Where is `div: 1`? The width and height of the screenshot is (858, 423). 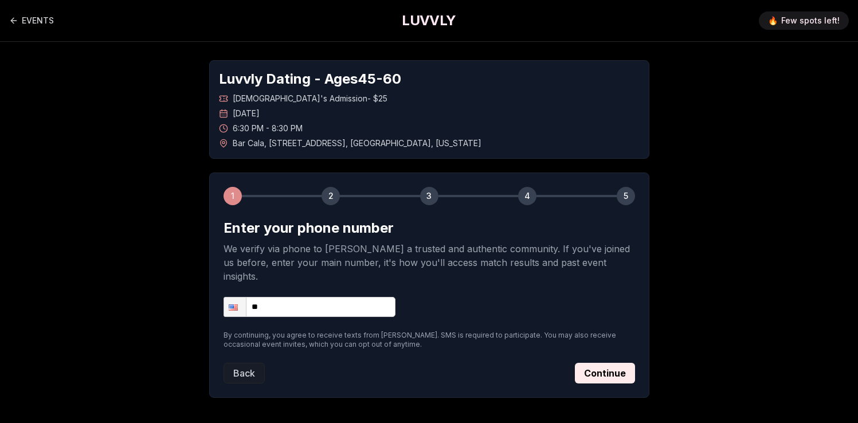
div: 1 is located at coordinates (233, 196).